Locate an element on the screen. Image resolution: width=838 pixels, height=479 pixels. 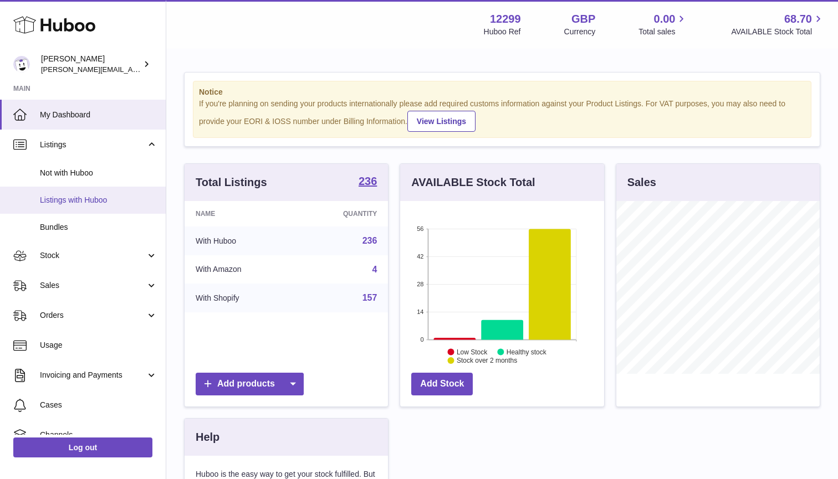
text: 0 is located at coordinates (422, 340).